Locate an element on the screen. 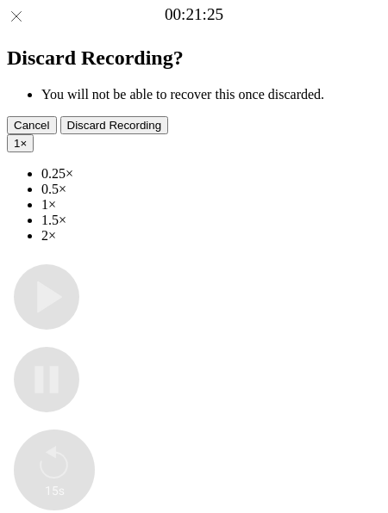 The height and width of the screenshot is (513, 388). li: 2× is located at coordinates (211, 236).